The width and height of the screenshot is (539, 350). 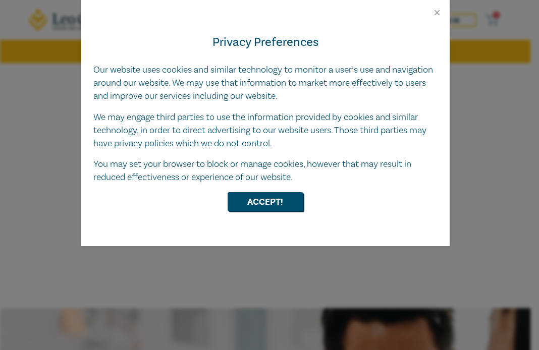 I want to click on button: Accept!, so click(x=266, y=202).